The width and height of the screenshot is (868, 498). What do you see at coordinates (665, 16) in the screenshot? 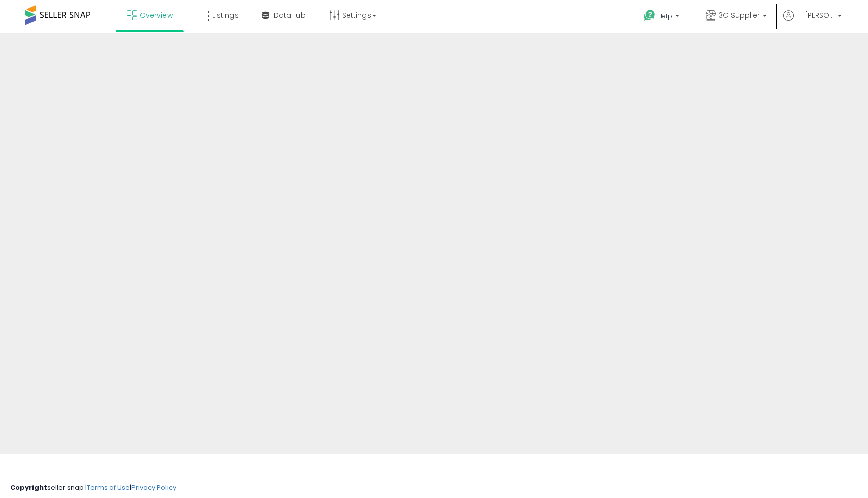
I see `span: Help` at bounding box center [665, 16].